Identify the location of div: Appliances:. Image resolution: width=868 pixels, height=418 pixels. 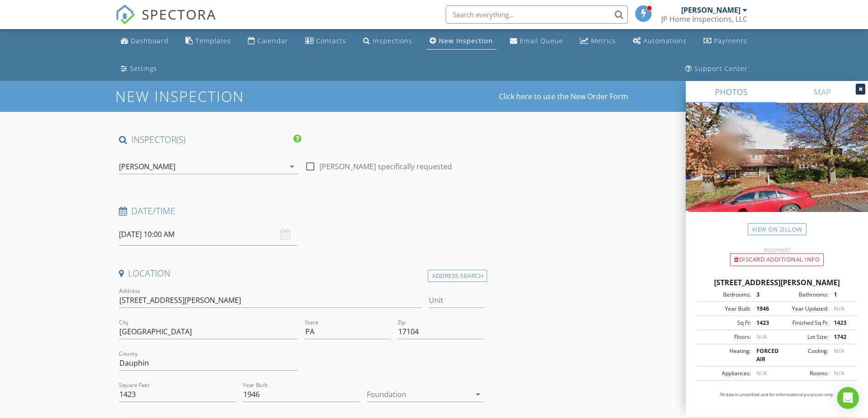
(725, 373).